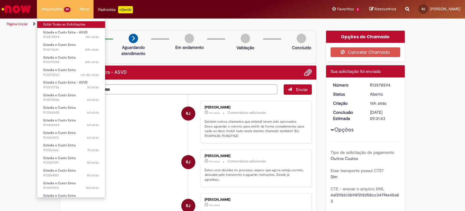 The image size is (465, 211). What do you see at coordinates (71, 37) in the screenshot?
I see `span: R13578594` at bounding box center [71, 37].